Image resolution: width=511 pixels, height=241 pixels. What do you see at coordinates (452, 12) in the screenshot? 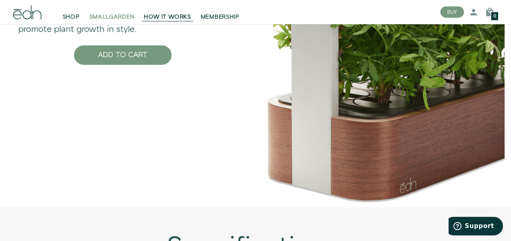
I see `button: BUY` at bounding box center [452, 12].